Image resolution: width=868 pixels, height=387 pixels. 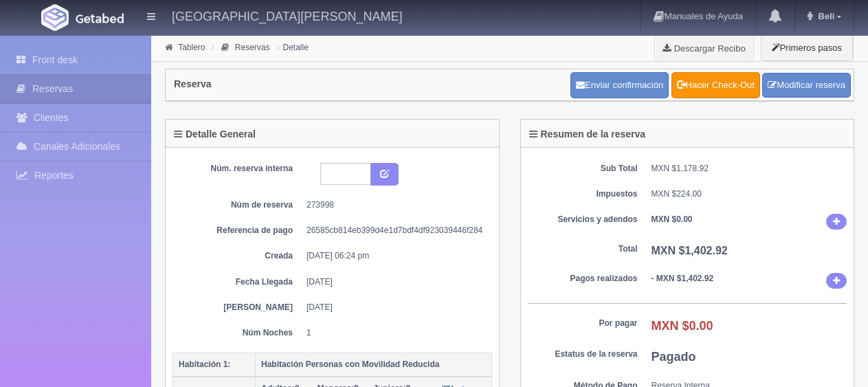 I want to click on button: Enviar confirmación, so click(x=619, y=85).